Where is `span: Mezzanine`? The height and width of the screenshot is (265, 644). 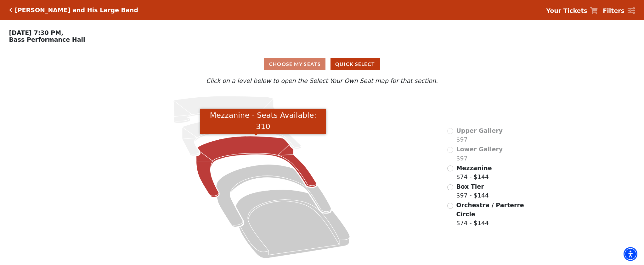
span: Mezzanine is located at coordinates (473, 168).